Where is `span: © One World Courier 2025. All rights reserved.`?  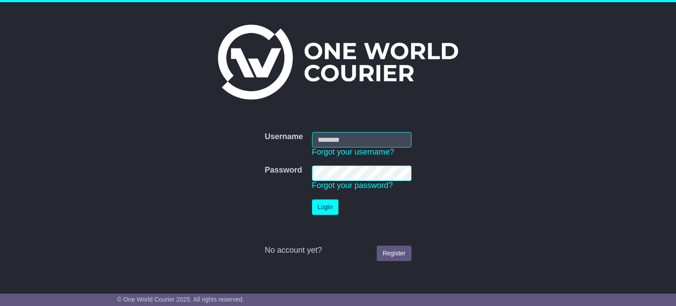
span: © One World Courier 2025. All rights reserved. is located at coordinates (181, 299).